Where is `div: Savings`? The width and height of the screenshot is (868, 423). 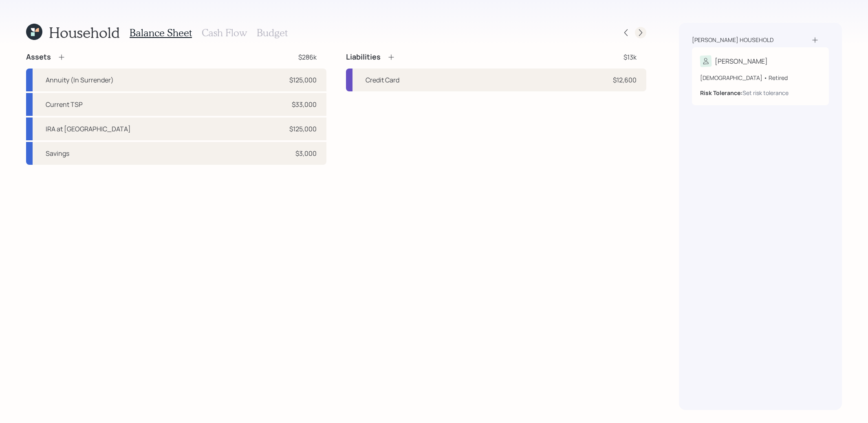 div: Savings is located at coordinates (57, 153).